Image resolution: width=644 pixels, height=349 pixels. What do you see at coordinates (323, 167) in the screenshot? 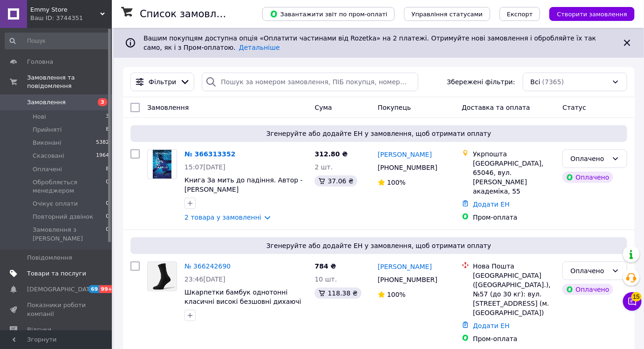
I see `span: 2 шт.` at bounding box center [323, 167].